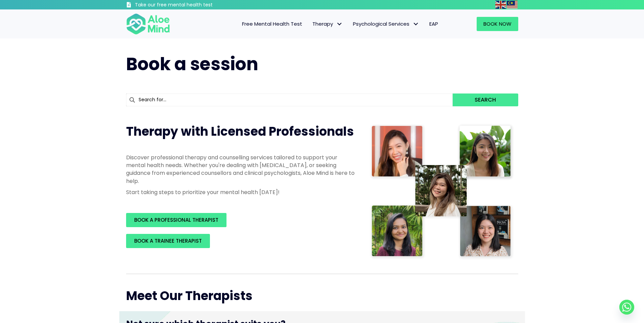  What do you see at coordinates (416, 24) in the screenshot?
I see `span: Psychological Services: submenu` at bounding box center [416, 24].